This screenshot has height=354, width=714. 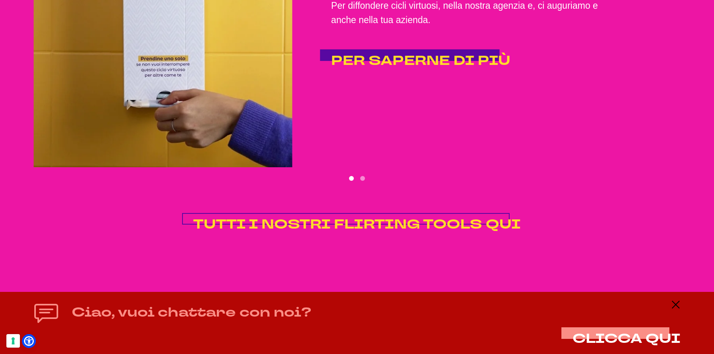 I want to click on span: PER SAPERNE DI PIÙ, so click(x=421, y=61).